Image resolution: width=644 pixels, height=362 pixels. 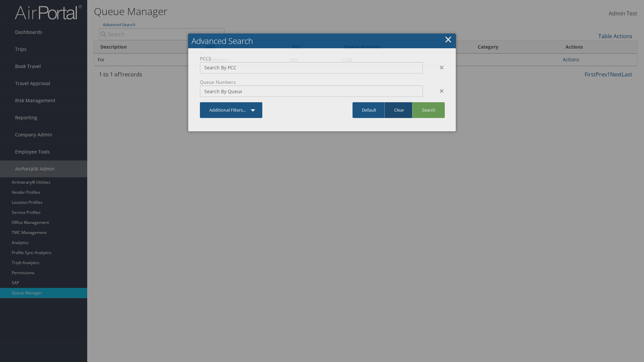 What do you see at coordinates (369, 110) in the screenshot?
I see `a: Default` at bounding box center [369, 110].